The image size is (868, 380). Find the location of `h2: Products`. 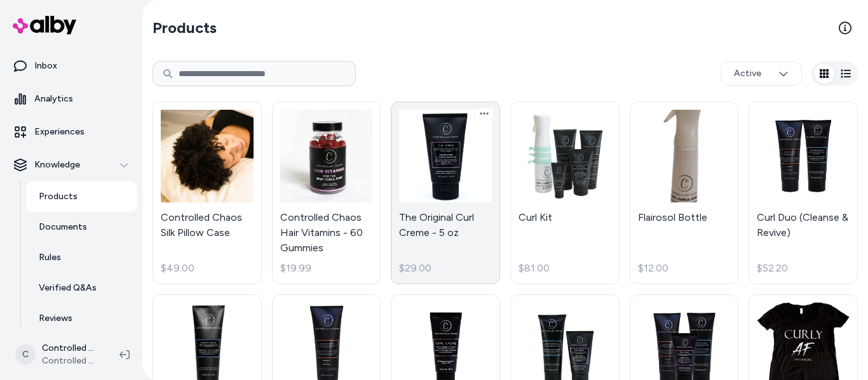

h2: Products is located at coordinates (184, 28).